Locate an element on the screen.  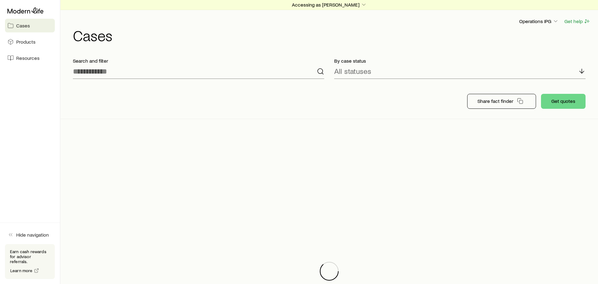
span: Cases is located at coordinates (23, 26).